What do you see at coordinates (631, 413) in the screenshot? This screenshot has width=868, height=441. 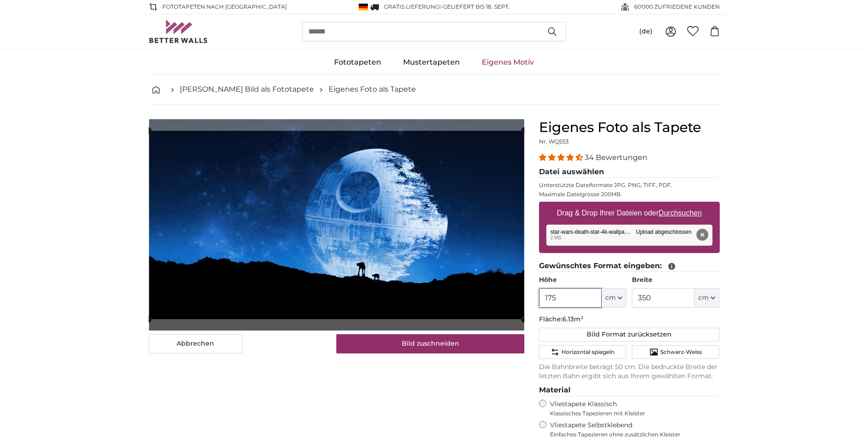 I see `span: Klassisches Tapezieren mit Kleister` at bounding box center [631, 413].